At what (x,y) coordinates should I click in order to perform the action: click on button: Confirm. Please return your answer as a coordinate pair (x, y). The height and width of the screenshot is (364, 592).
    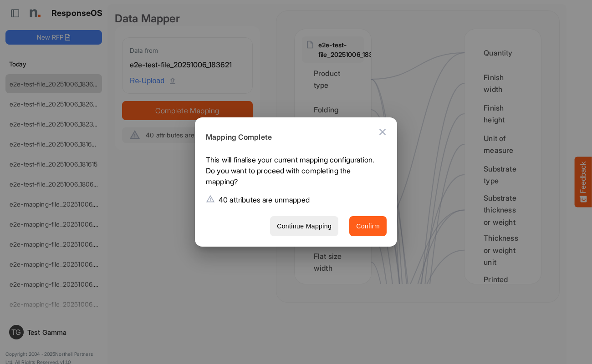
    Looking at the image, I should click on (368, 226).